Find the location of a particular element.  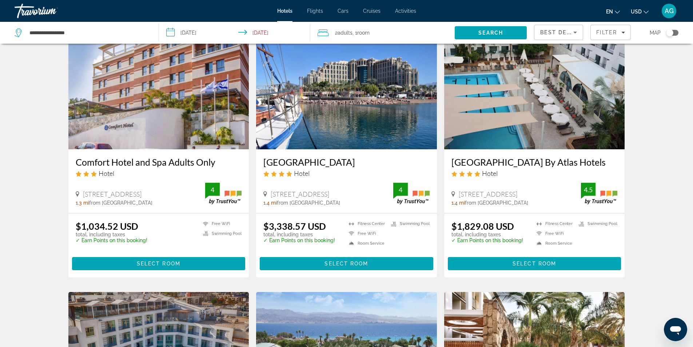

button: Filters is located at coordinates (610, 32).